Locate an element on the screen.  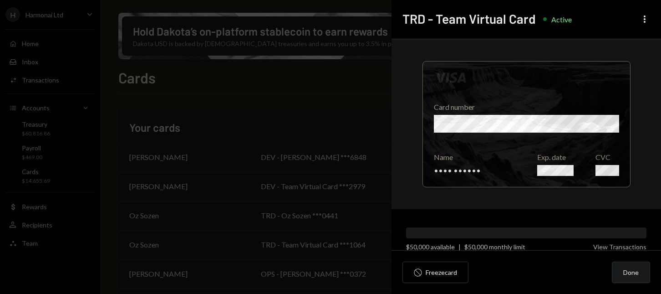
div: $50,000 monthly limit is located at coordinates (495, 246).